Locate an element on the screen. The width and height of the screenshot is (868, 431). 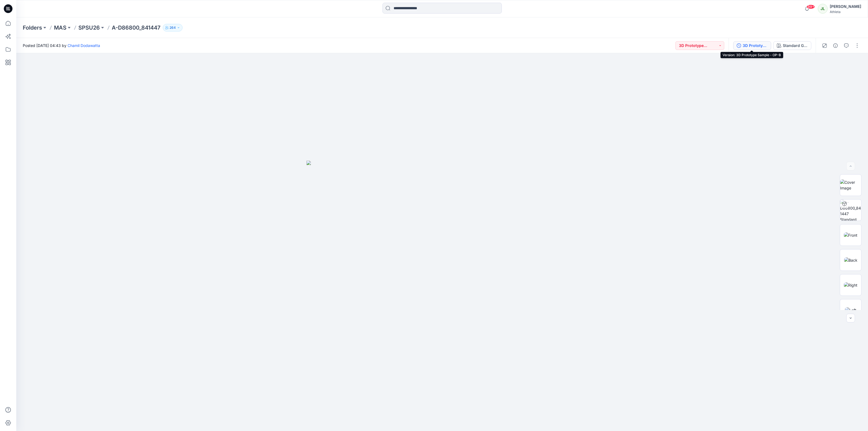
button: Standard Grey Scale is located at coordinates (793, 45).